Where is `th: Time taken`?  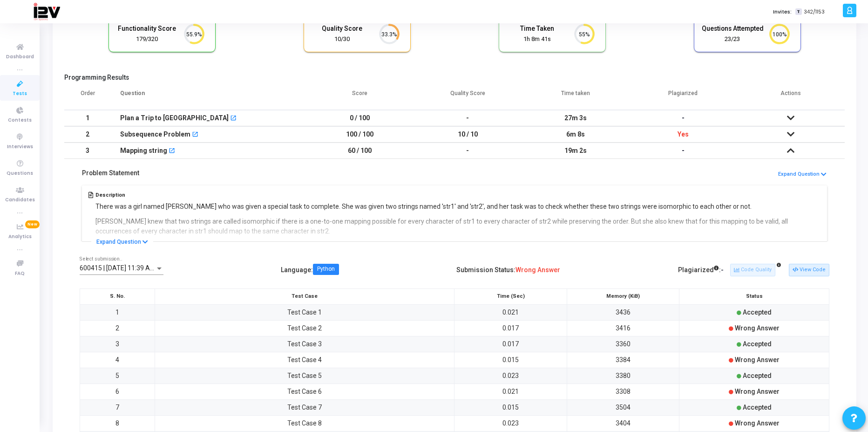
th: Time taken is located at coordinates (575, 97).